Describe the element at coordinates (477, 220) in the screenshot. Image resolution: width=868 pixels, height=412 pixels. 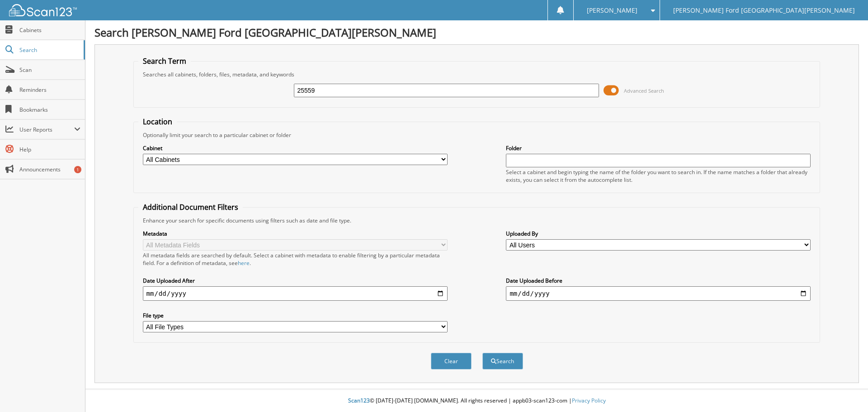
I see `div: Enhance your search for specific documents using filters such as date and file type.` at that location.